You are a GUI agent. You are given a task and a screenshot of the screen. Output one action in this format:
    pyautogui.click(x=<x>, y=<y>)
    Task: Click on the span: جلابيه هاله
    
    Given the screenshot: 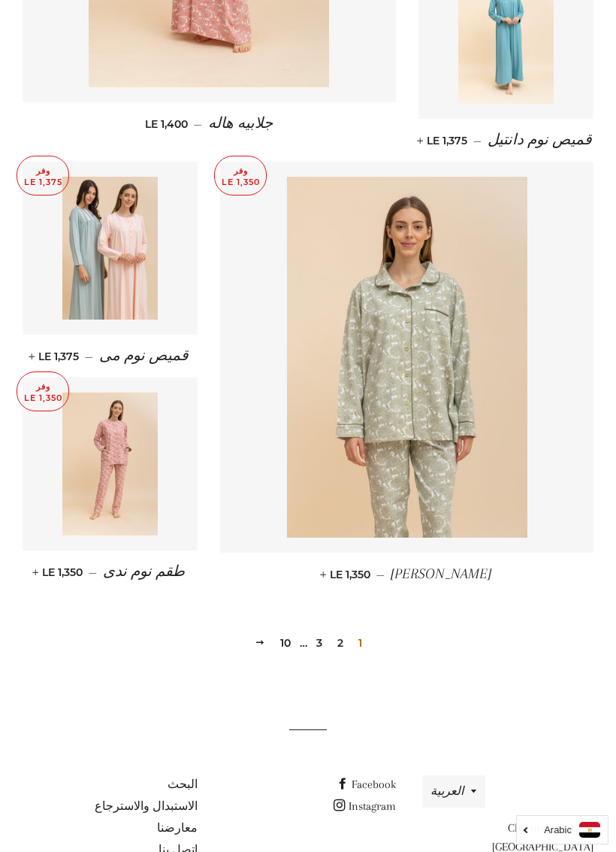 What is the action you would take?
    pyautogui.click(x=240, y=123)
    